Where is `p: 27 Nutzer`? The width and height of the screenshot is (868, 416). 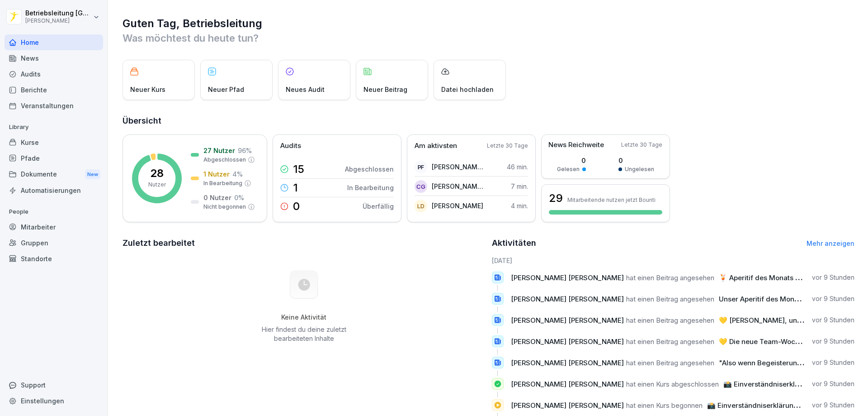 p: 27 Nutzer is located at coordinates (219, 150).